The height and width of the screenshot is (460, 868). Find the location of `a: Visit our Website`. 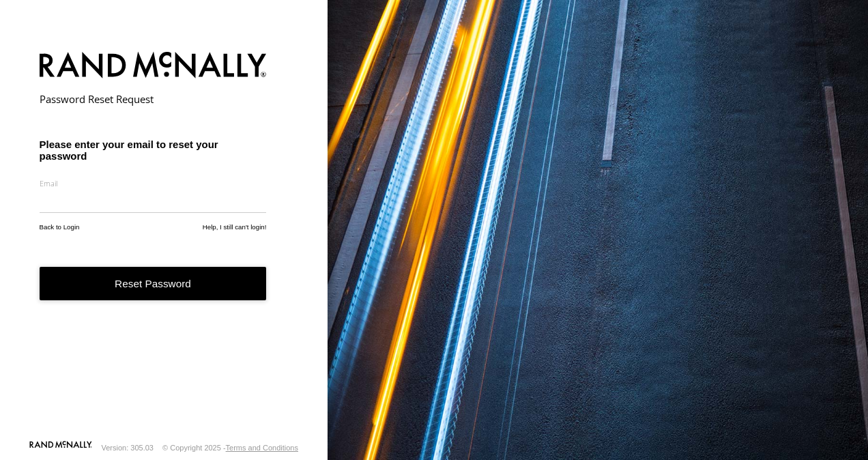

a: Visit our Website is located at coordinates (61, 447).